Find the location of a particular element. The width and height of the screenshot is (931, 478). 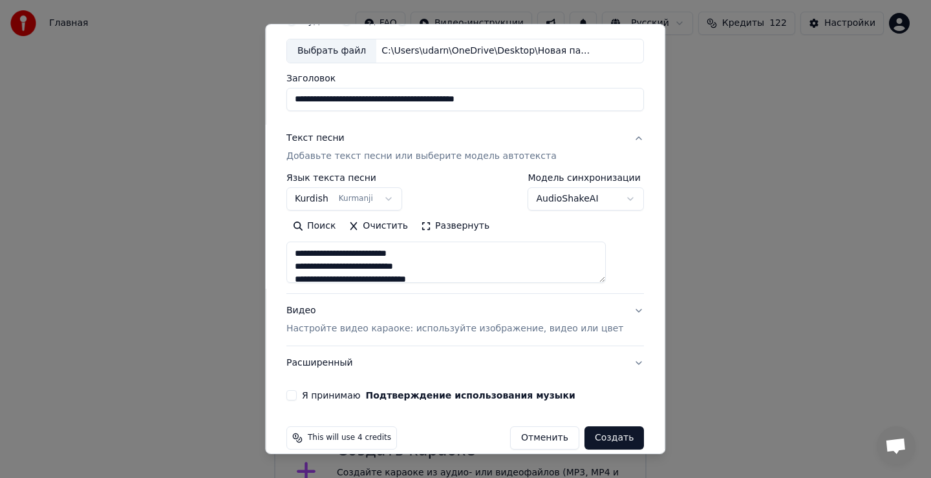

button: Создать is located at coordinates (614, 438).